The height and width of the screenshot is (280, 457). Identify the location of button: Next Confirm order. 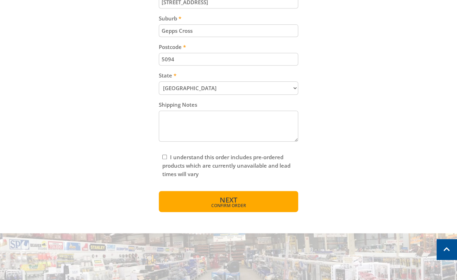
(228, 201).